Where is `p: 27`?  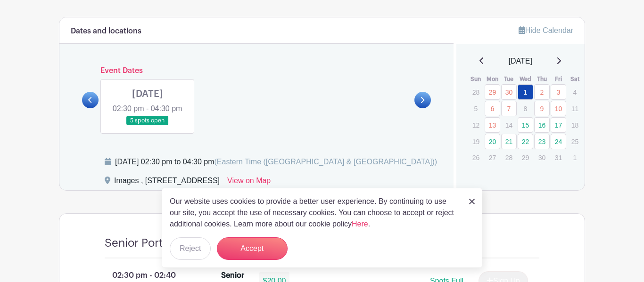 p: 27 is located at coordinates (492, 157).